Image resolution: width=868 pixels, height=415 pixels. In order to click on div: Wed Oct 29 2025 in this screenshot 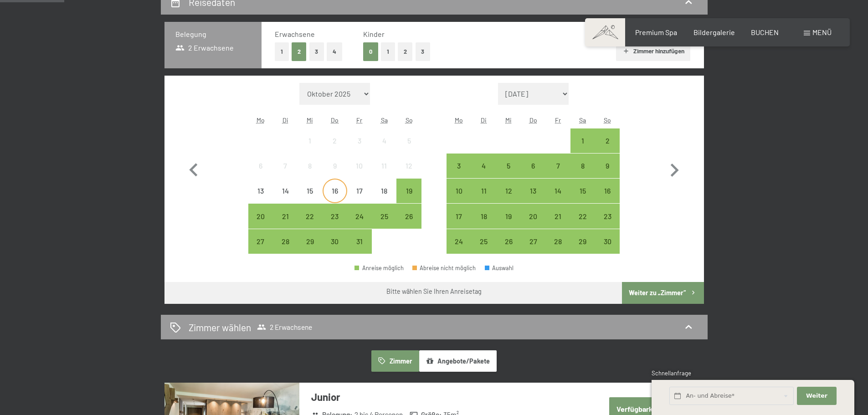, I will do `click(310, 241)`.